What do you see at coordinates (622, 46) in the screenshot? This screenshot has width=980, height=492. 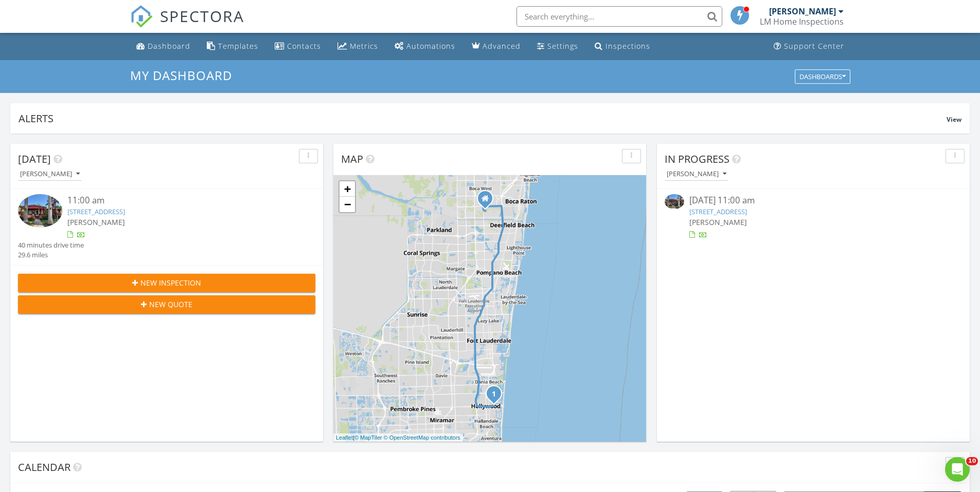 I see `a: Inspections` at bounding box center [622, 46].